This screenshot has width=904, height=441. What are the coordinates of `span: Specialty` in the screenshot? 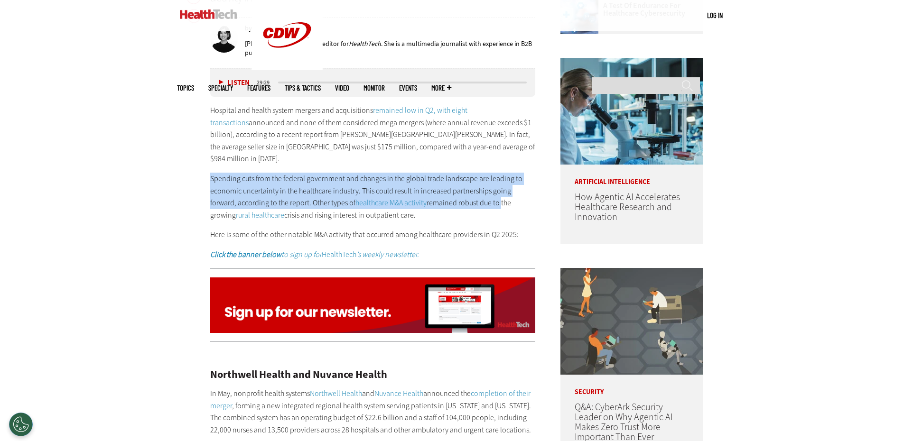 It's located at (221, 88).